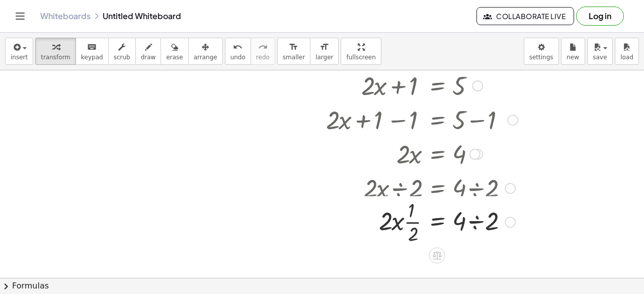  What do you see at coordinates (542, 57) in the screenshot?
I see `span: settings` at bounding box center [542, 57].